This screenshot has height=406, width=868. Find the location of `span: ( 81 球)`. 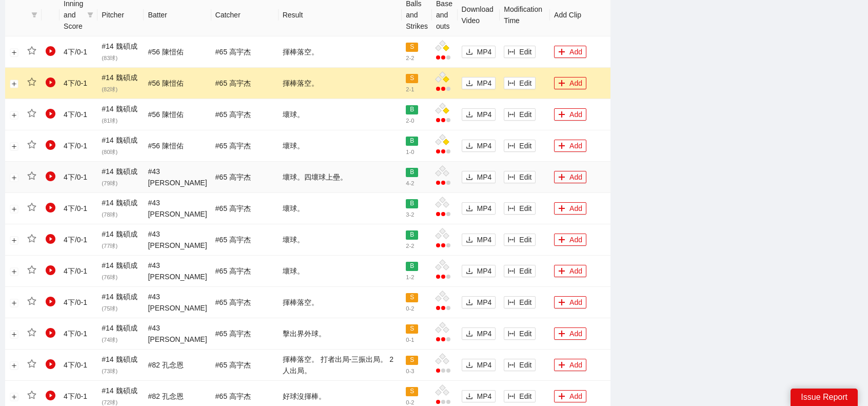

span: ( 81 球) is located at coordinates (109, 120).